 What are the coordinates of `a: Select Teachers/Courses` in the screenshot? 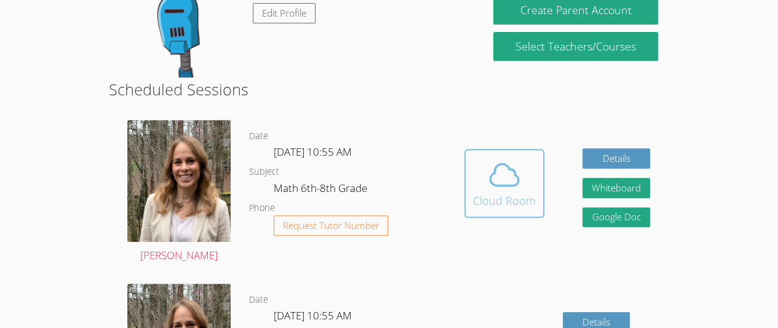 It's located at (575, 46).